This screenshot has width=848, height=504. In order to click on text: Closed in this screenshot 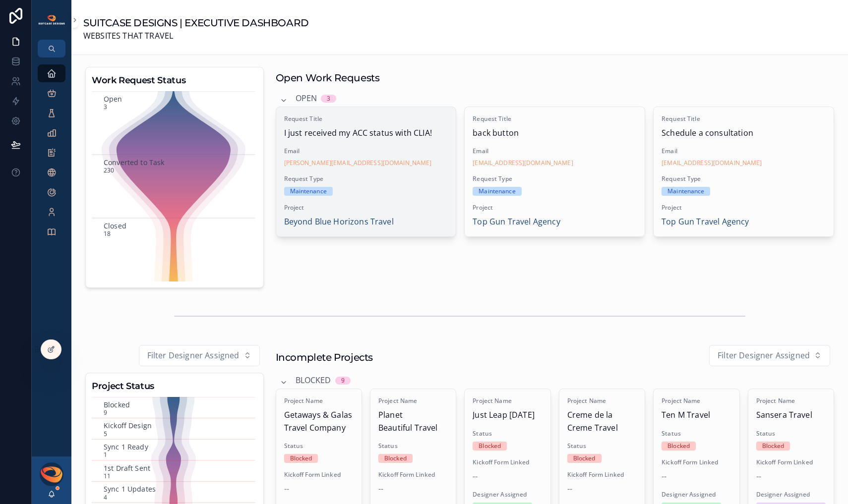, I will do `click(115, 225)`.